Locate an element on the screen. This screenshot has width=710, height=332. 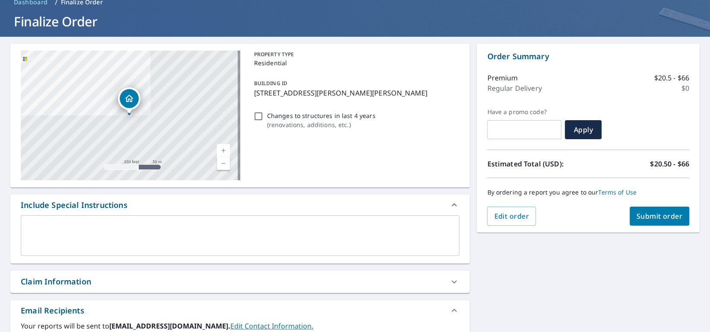
p: Premium is located at coordinates (502, 78).